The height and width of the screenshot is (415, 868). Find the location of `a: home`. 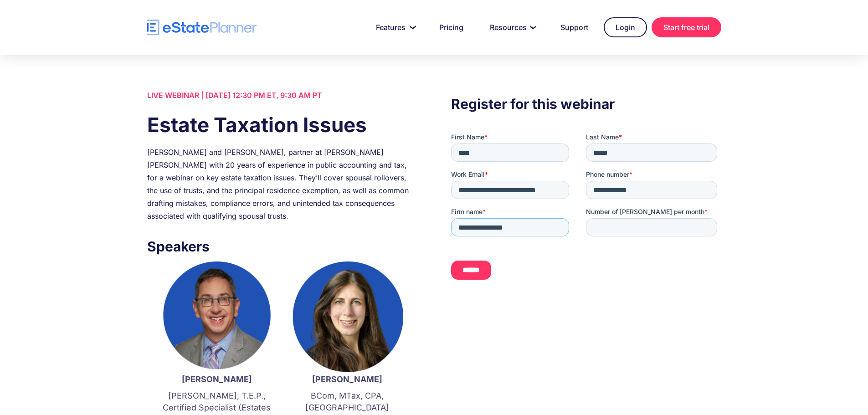

a: home is located at coordinates (202, 27).